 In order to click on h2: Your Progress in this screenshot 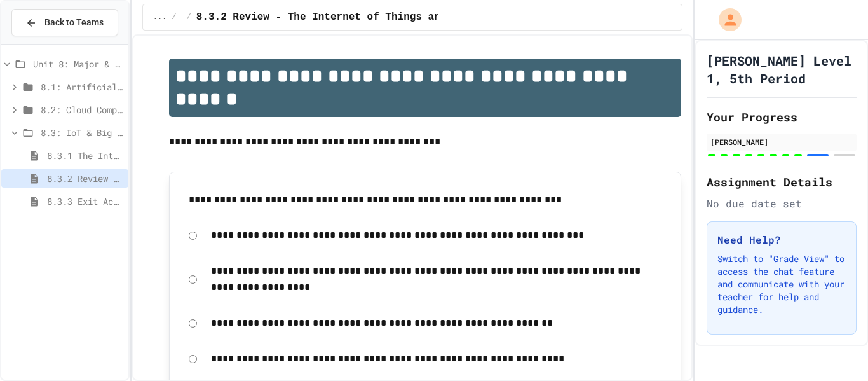, I will do `click(782, 117)`.